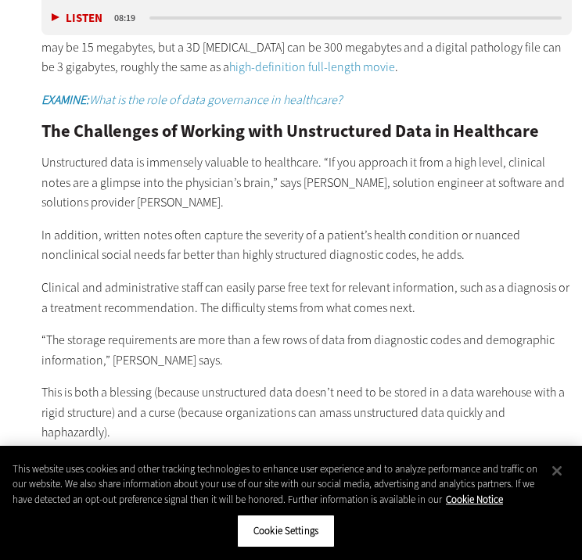 Image resolution: width=582 pixels, height=560 pixels. I want to click on button: Listen, so click(77, 18).